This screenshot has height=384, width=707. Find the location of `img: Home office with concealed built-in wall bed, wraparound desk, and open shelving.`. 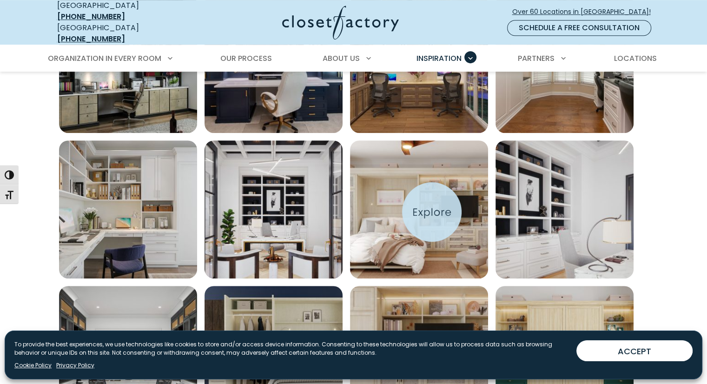

img: Home office with concealed built-in wall bed, wraparound desk, and open shelving. is located at coordinates (128, 209).